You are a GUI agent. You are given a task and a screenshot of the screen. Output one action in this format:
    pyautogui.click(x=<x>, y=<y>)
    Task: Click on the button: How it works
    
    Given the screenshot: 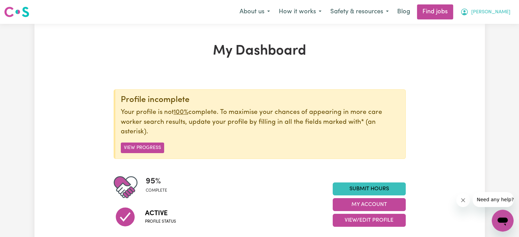 What is the action you would take?
    pyautogui.click(x=300, y=12)
    